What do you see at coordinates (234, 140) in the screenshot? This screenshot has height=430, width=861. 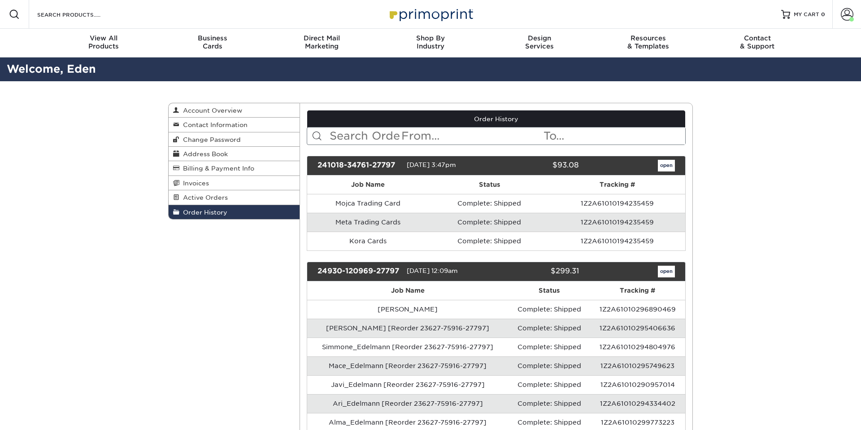 I see `a: Change Password` at bounding box center [234, 140].